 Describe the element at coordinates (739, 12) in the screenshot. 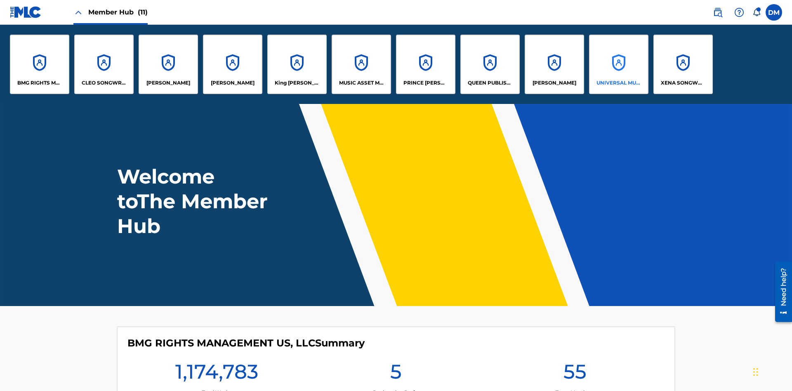

I see `div: Help` at that location.